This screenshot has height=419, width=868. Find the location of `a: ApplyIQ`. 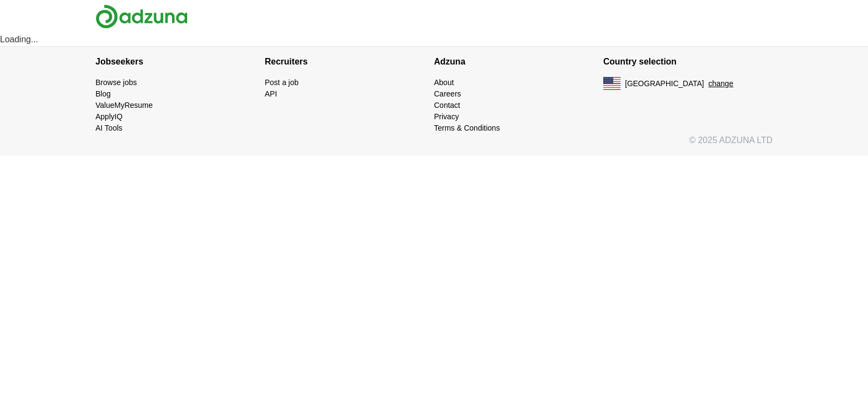

a: ApplyIQ is located at coordinates (109, 117).